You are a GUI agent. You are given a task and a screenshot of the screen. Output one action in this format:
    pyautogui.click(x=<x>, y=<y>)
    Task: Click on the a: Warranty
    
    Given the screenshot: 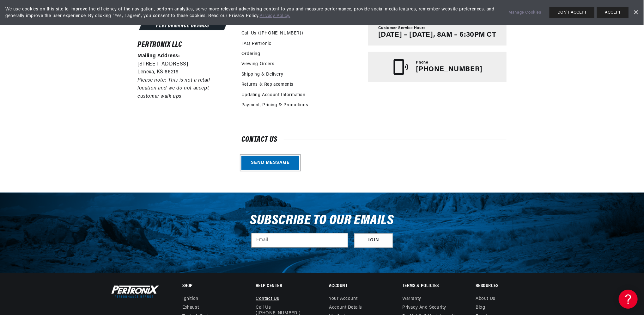 What is the action you would take?
    pyautogui.click(x=412, y=300)
    